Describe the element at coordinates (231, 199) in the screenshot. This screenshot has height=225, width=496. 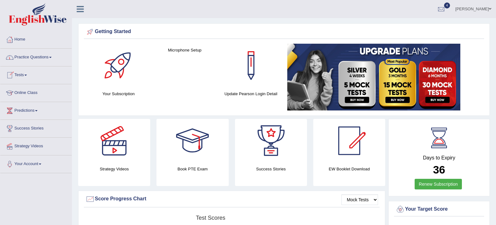
I see `div: Score Progress Chart` at that location.